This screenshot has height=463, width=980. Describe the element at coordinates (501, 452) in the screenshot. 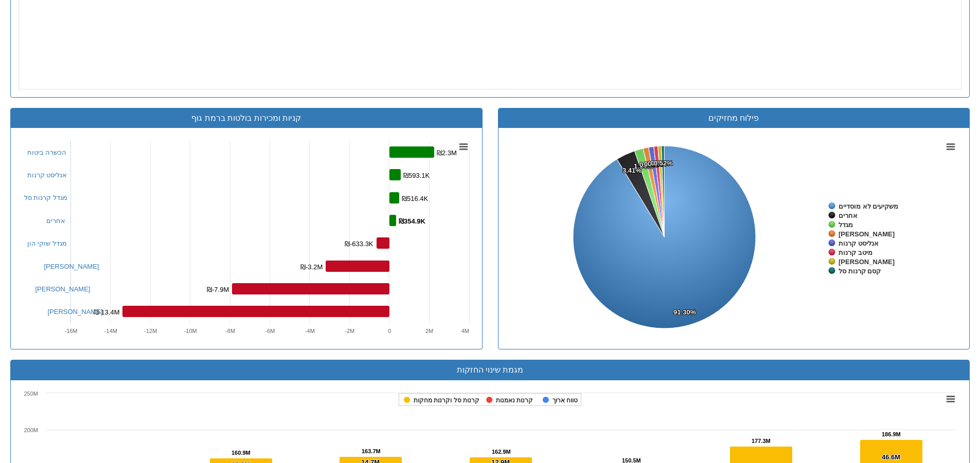

I see `tspan: 162.9M` at that location.